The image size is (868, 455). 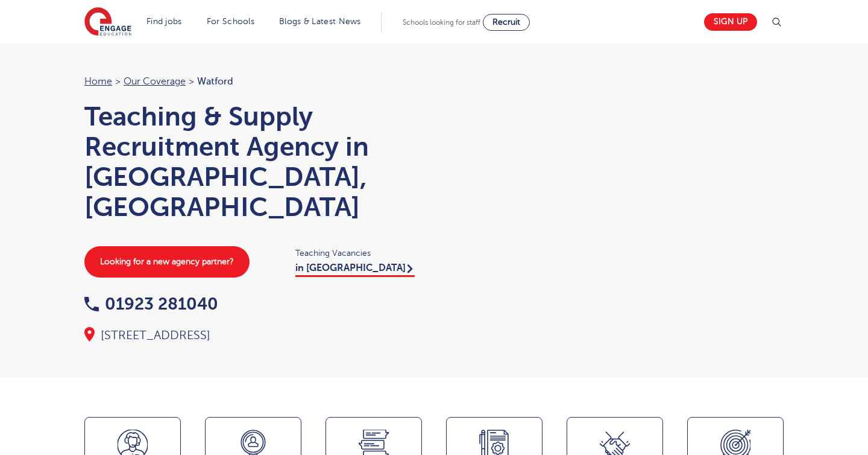 I want to click on a: 01923 281040, so click(x=151, y=304).